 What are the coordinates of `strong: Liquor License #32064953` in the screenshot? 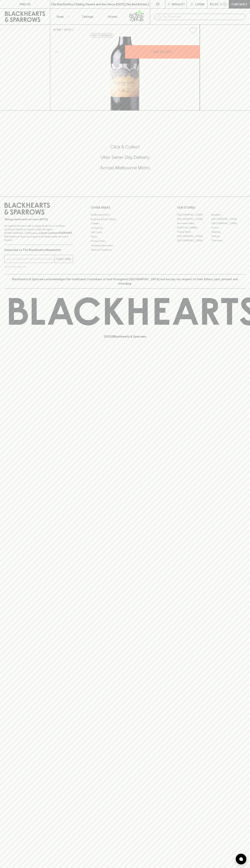 It's located at (55, 233).